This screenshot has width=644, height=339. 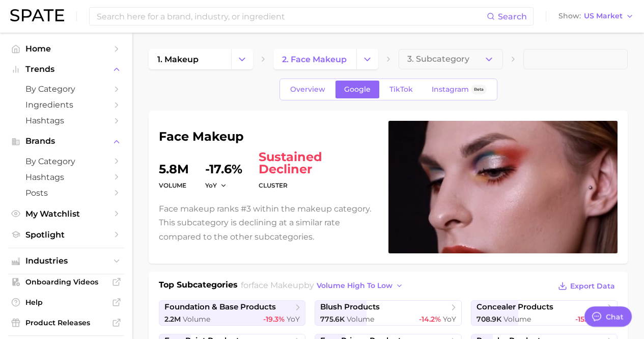 What do you see at coordinates (66, 234) in the screenshot?
I see `a: Spotlight` at bounding box center [66, 234].